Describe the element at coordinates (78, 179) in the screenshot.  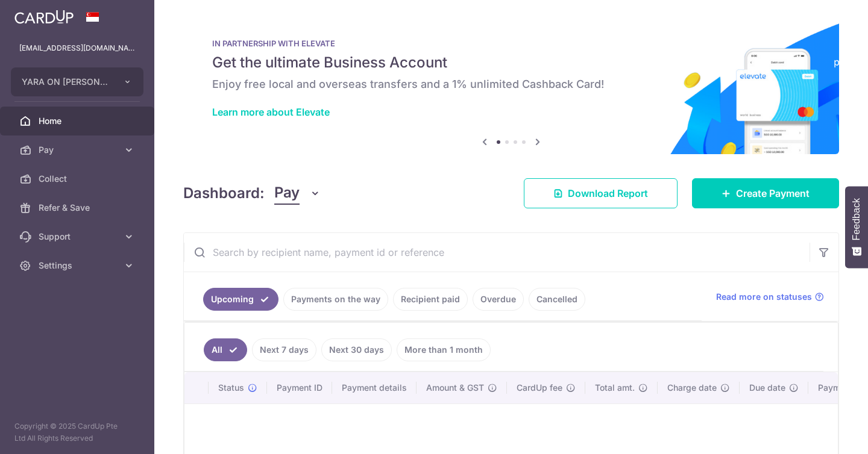
I see `span: Collect` at that location.